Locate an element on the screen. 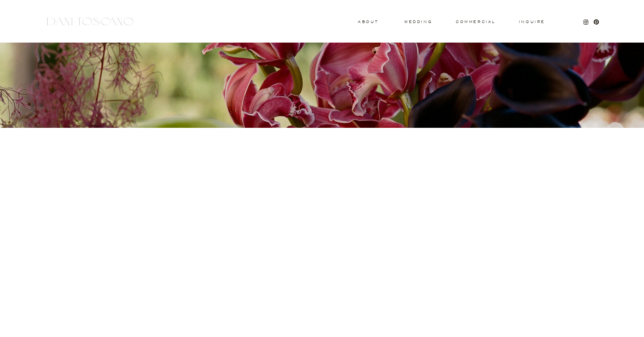 The height and width of the screenshot is (337, 644). h3: commercial is located at coordinates (476, 22).